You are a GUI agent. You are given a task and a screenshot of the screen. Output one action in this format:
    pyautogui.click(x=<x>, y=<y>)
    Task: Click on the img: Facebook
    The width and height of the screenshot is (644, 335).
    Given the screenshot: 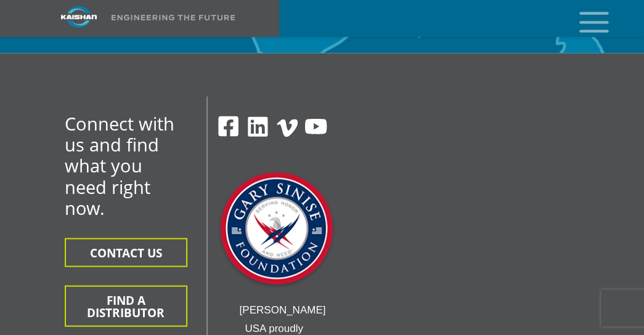 What is the action you would take?
    pyautogui.click(x=228, y=126)
    